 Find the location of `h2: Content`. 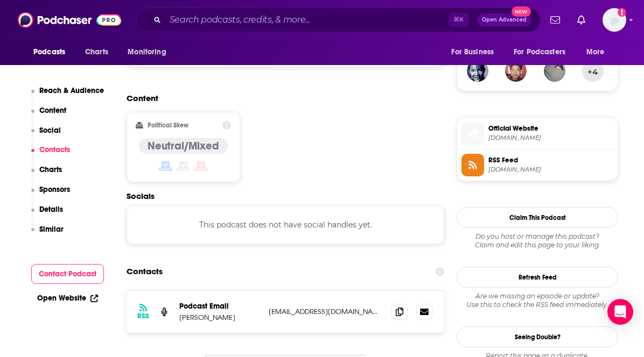

h2: Content is located at coordinates (281, 98).